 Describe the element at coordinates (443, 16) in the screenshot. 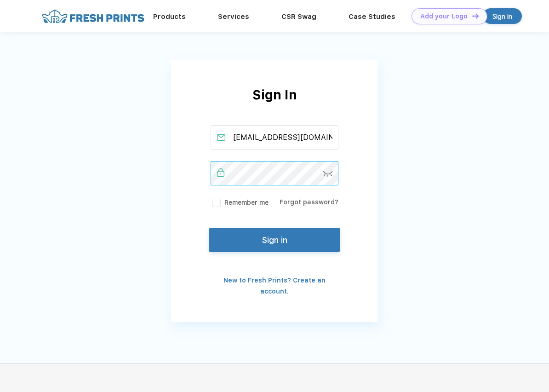

I see `div: Add your Logo` at that location.